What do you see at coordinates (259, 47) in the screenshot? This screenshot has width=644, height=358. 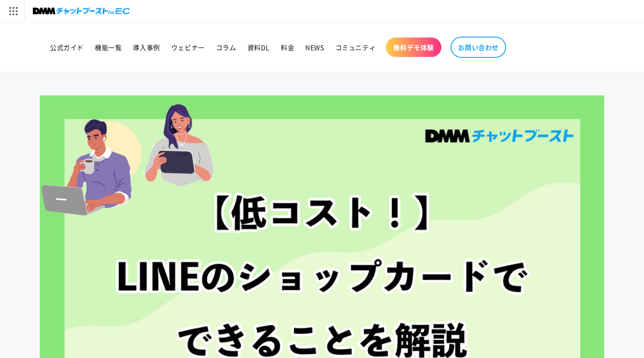 I see `a: 資料DL` at bounding box center [259, 47].